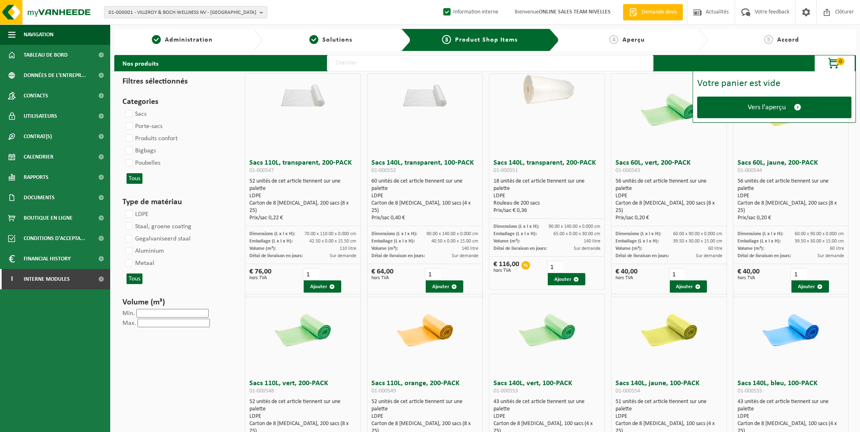 Image resolution: width=860 pixels, height=432 pixels. Describe the element at coordinates (790, 329) in the screenshot. I see `img: 01-000555` at that location.